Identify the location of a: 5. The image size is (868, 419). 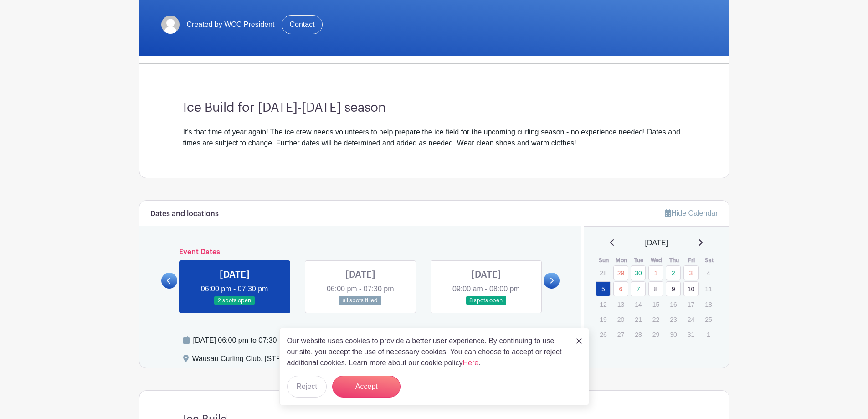
(603, 288).